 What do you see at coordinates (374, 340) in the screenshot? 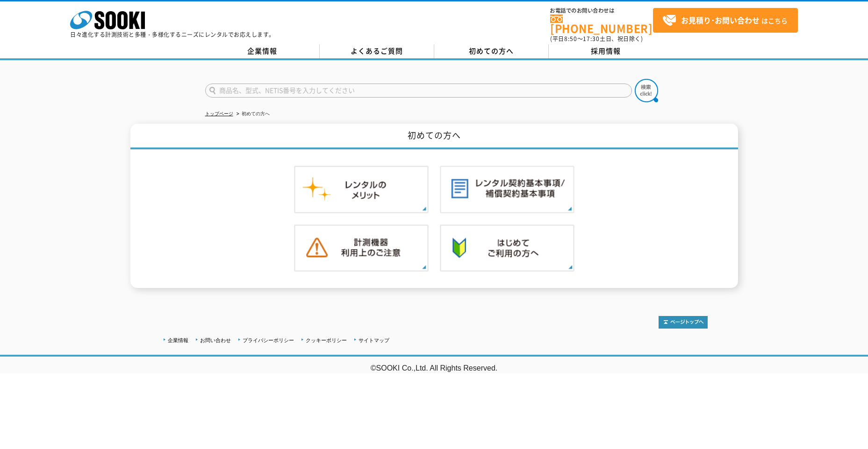
I see `a: サイトマップ` at bounding box center [374, 340].